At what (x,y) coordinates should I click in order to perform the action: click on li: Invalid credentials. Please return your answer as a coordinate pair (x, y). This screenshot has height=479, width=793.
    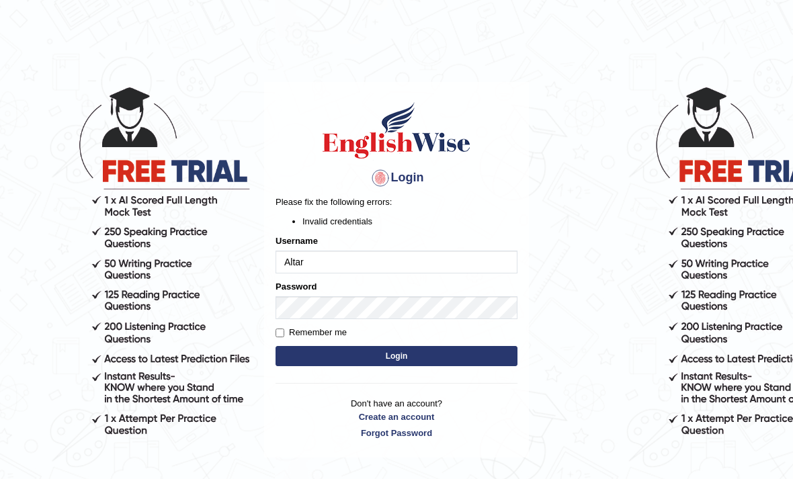
    Looking at the image, I should click on (410, 221).